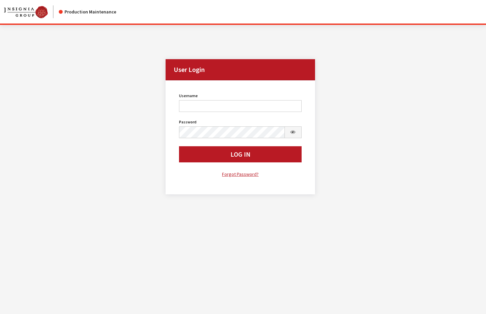 Image resolution: width=486 pixels, height=314 pixels. I want to click on button: Show Password, so click(293, 132).